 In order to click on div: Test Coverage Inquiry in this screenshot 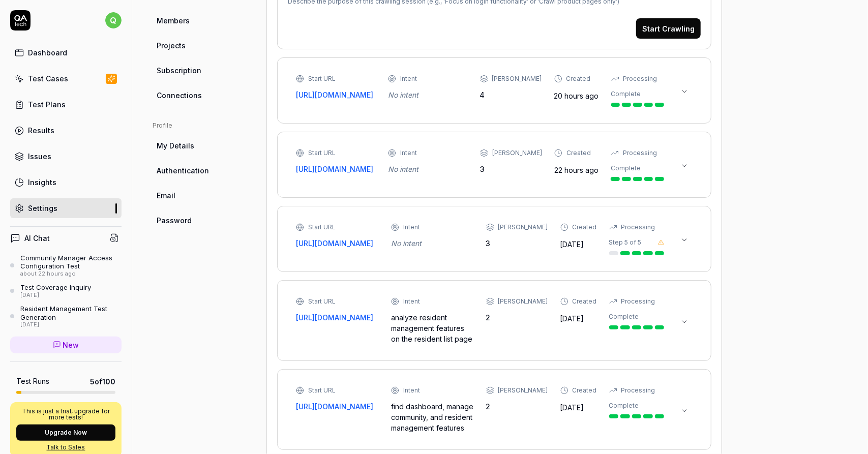, I will do `click(56, 287)`.